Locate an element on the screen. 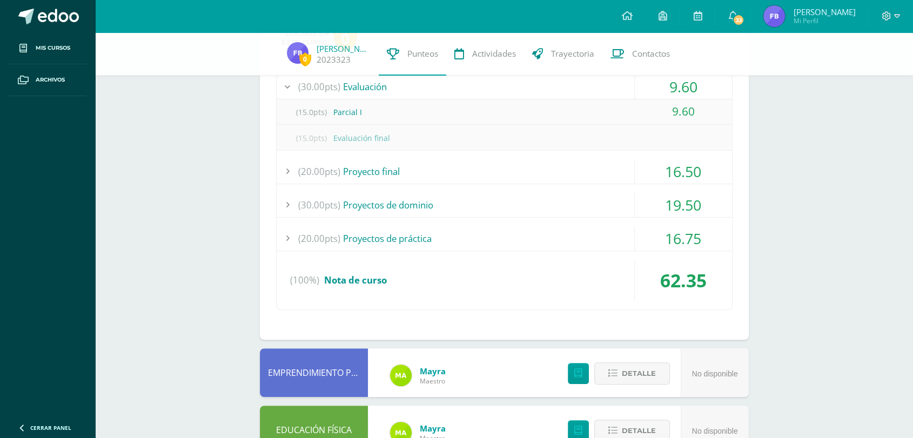 The height and width of the screenshot is (438, 913). div: 62.35 is located at coordinates (684, 280).